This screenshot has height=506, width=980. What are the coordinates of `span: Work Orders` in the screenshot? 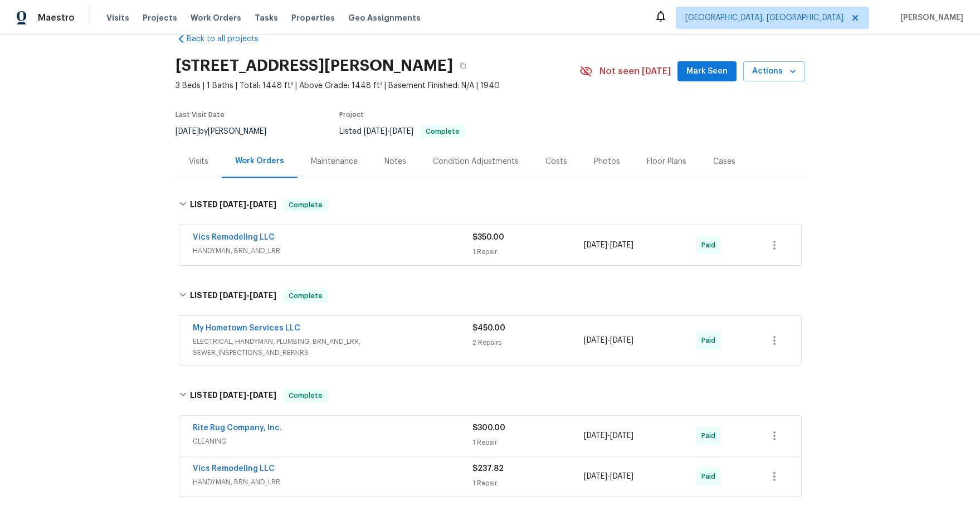 It's located at (215, 18).